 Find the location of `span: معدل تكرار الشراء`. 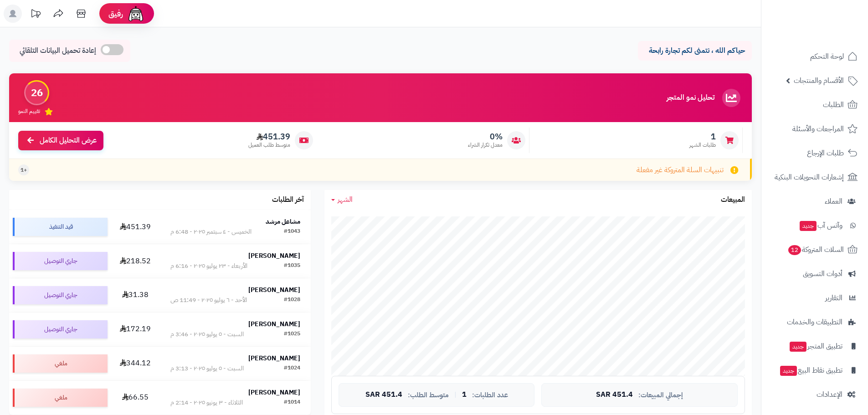

span: معدل تكرار الشراء is located at coordinates (485, 145).